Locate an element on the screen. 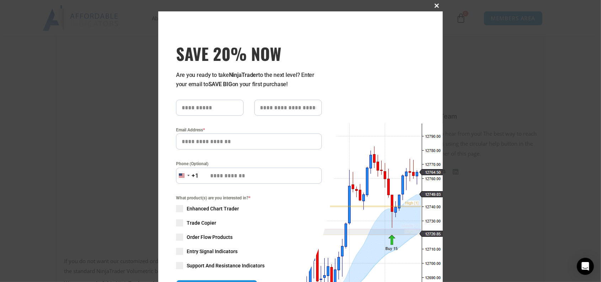 This screenshot has height=282, width=601. label: Entry Signal Indicators is located at coordinates (249, 251).